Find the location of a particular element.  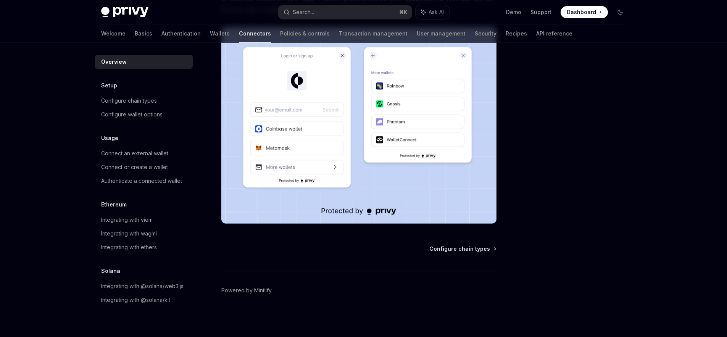

img: Connectors3 is located at coordinates (359, 125).